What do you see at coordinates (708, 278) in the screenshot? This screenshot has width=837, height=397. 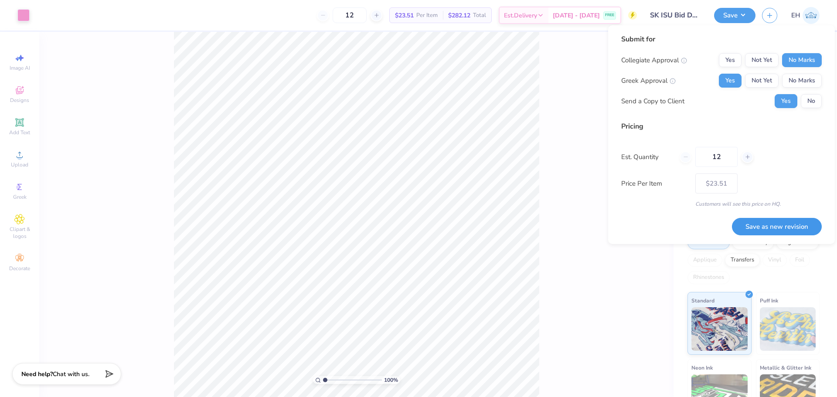 I see `div: Rhinestones` at bounding box center [708, 278].